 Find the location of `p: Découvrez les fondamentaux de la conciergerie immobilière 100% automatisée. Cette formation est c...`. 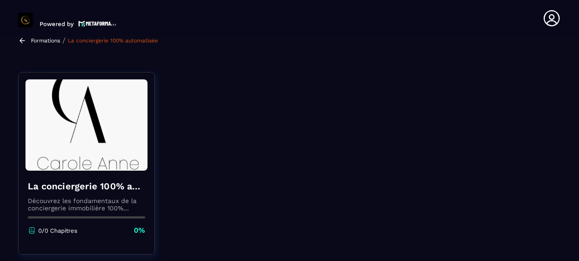

p: Découvrez les fondamentaux de la conciergerie immobilière 100% automatisée. Cette formation est c... is located at coordinates (87, 204).